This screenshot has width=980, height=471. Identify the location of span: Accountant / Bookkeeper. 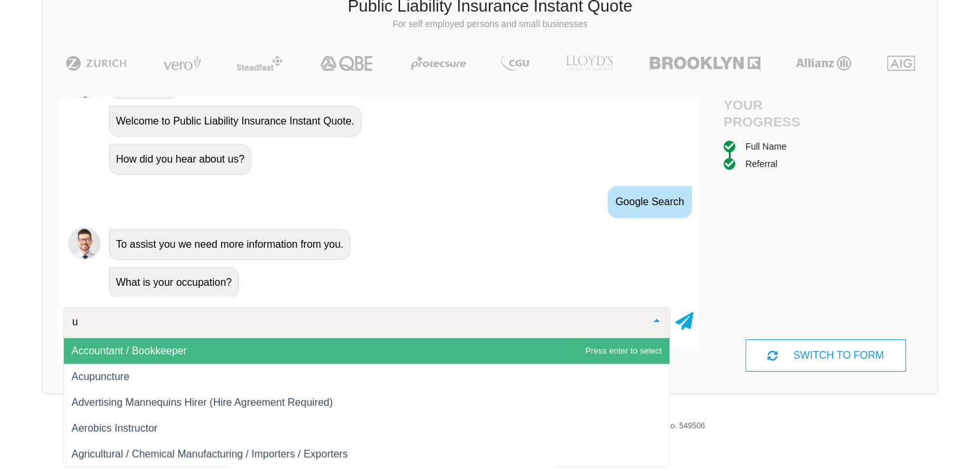
(129, 350).